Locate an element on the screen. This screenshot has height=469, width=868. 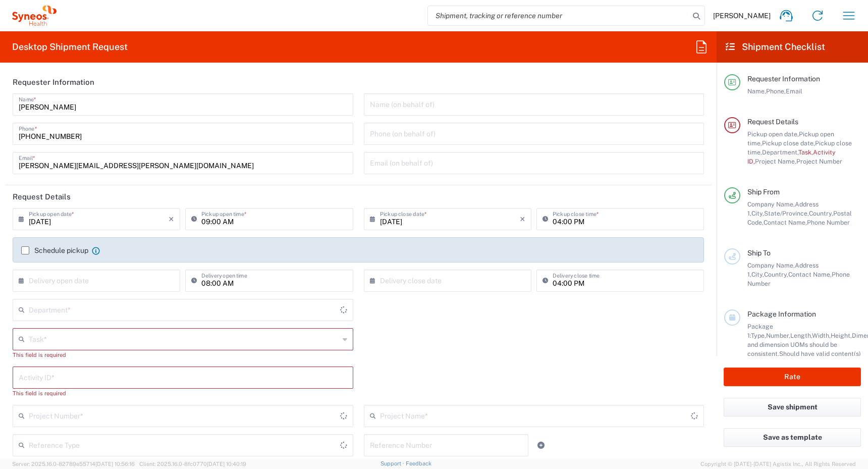
h2: Shipment Checklist is located at coordinates (775, 47).